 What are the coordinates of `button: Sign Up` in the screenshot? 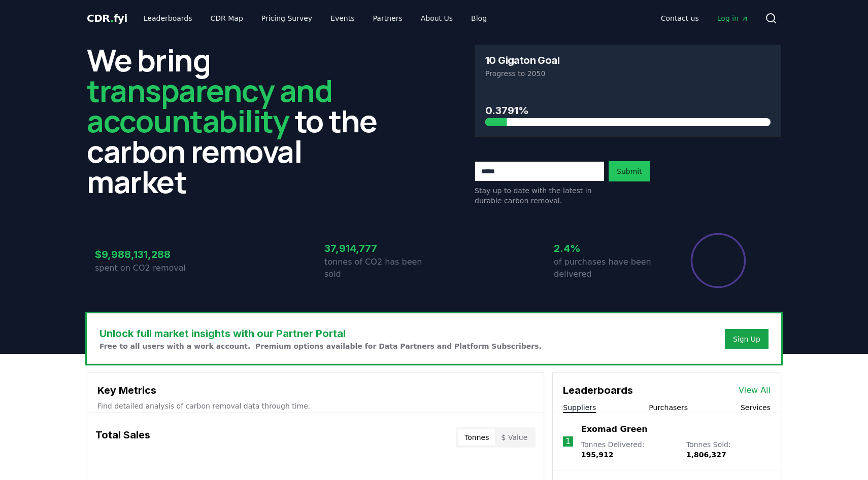 It's located at (747, 339).